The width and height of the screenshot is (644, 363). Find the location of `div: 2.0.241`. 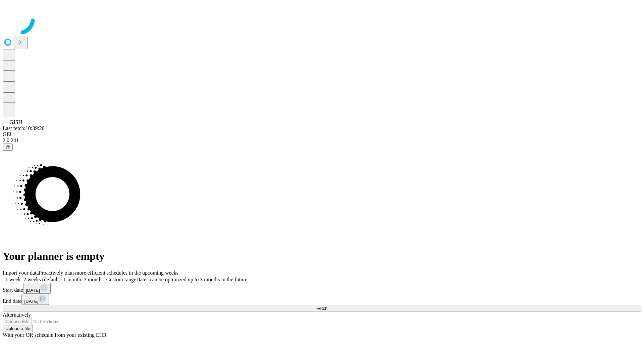

div: 2.0.241 is located at coordinates (322, 141).